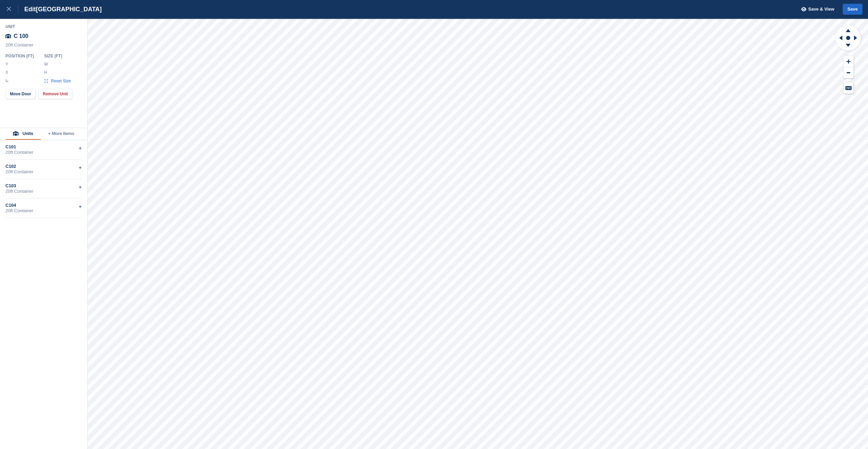 The height and width of the screenshot is (449, 868). What do you see at coordinates (7, 65) in the screenshot?
I see `label: Y` at bounding box center [7, 65].